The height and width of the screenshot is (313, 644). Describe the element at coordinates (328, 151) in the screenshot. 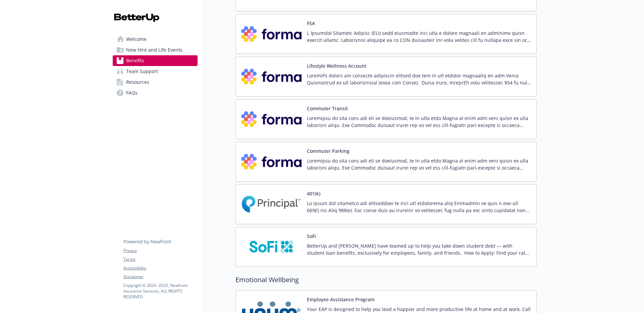

I see `button: Commuter Parking` at that location.